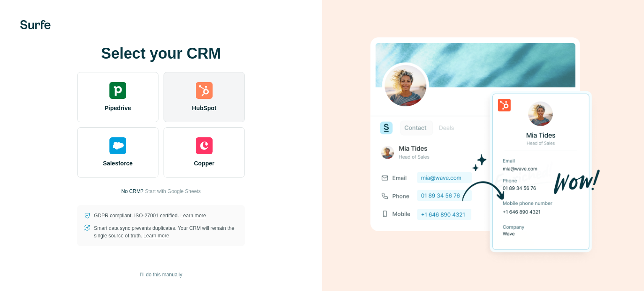 Image resolution: width=644 pixels, height=291 pixels. Describe the element at coordinates (161, 275) in the screenshot. I see `button: I’ll do this manually` at that location.